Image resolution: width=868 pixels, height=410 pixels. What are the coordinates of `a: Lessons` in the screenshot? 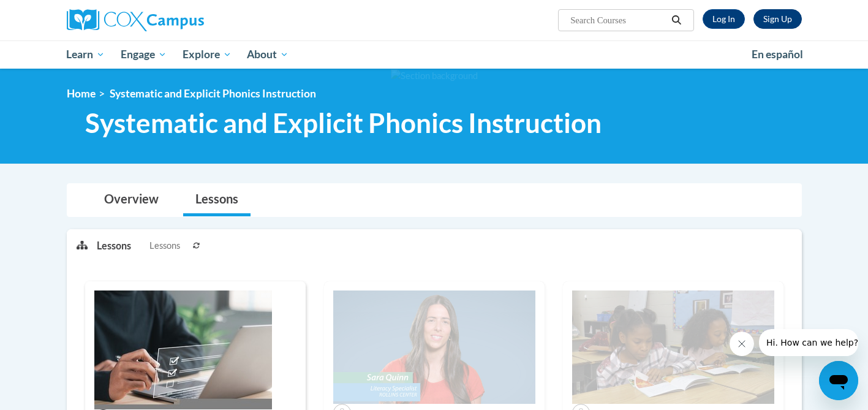 It's located at (217, 200).